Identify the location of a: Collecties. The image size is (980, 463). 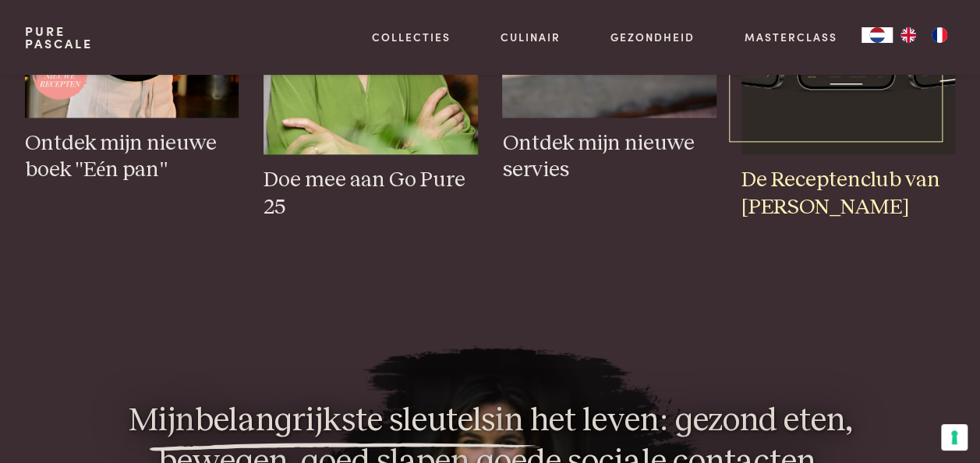
(411, 37).